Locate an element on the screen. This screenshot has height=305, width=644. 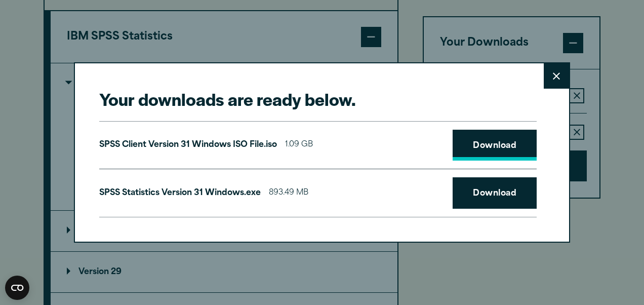
h2: Your downloads are ready below. is located at coordinates (318, 99).